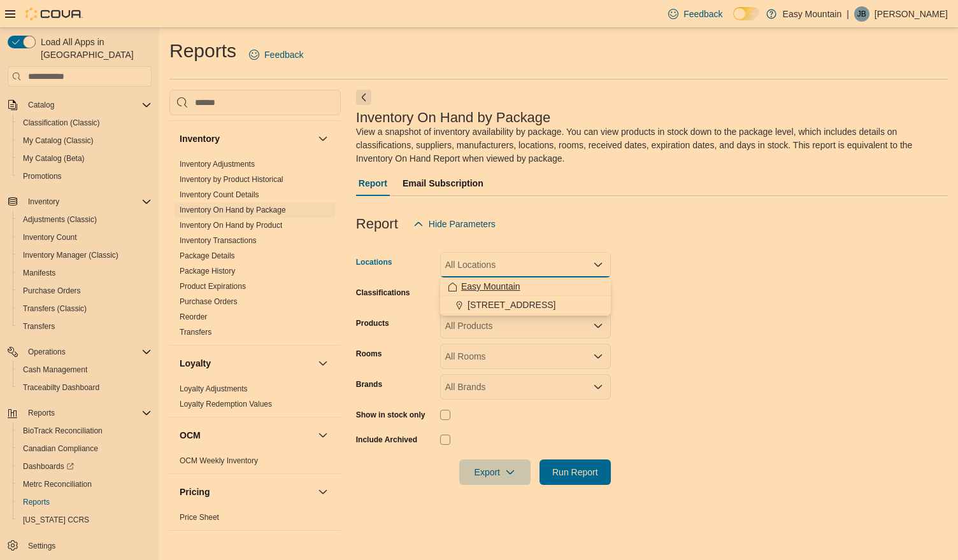 Image resolution: width=958 pixels, height=560 pixels. I want to click on input: Dark Mode, so click(747, 13).